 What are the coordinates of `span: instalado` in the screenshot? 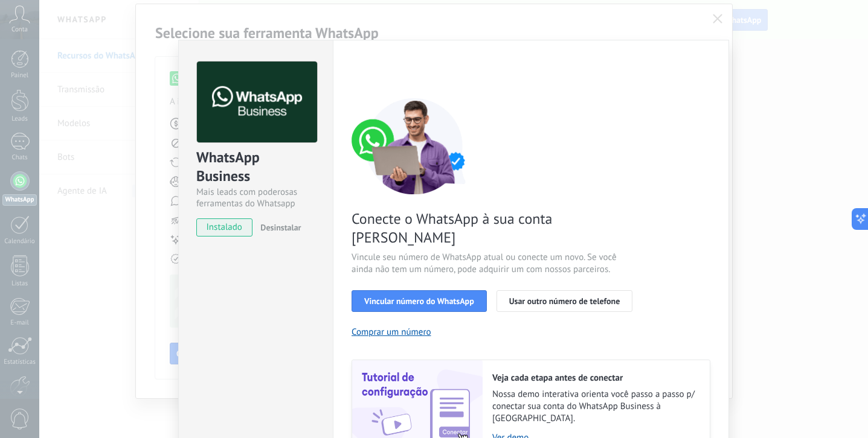 It's located at (224, 227).